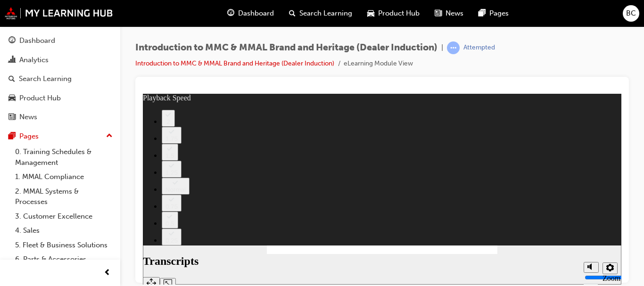 The width and height of the screenshot is (644, 286). I want to click on a: 5. Fleet & Business Solutions, so click(64, 245).